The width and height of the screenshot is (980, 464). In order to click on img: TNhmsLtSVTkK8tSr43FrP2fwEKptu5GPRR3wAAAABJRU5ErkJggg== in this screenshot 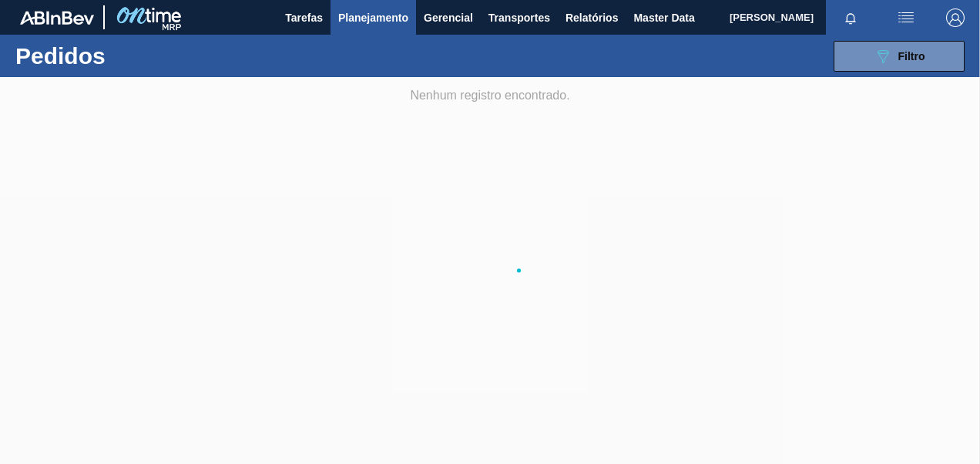, I will do `click(57, 17)`.